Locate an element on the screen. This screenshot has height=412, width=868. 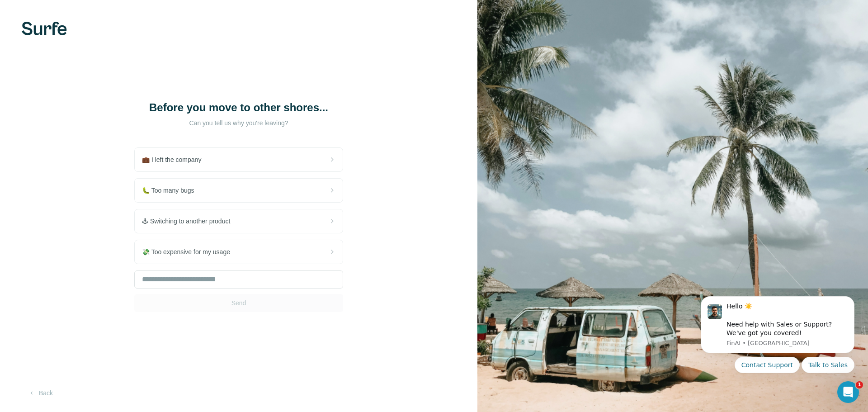
button: Back is located at coordinates (40, 393).